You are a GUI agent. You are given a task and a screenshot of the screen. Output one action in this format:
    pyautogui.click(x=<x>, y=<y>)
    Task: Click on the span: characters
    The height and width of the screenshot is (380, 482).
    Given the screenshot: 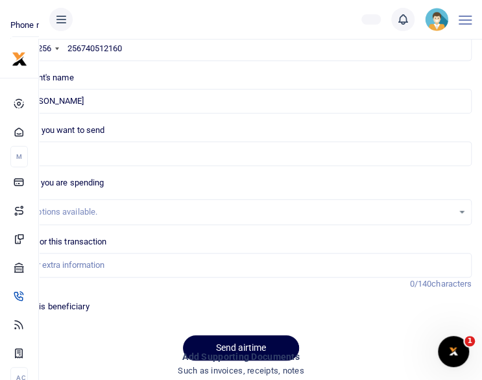 What is the action you would take?
    pyautogui.click(x=451, y=283)
    